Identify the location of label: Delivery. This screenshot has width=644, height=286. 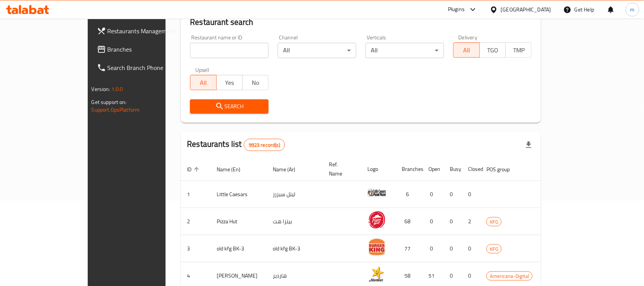
(468, 37).